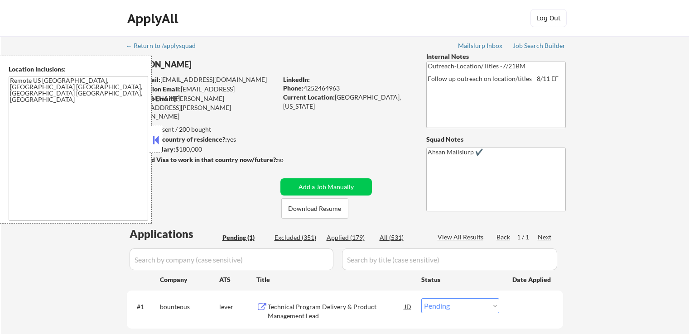  Describe the element at coordinates (200, 139) in the screenshot. I see `div: yes` at that location.